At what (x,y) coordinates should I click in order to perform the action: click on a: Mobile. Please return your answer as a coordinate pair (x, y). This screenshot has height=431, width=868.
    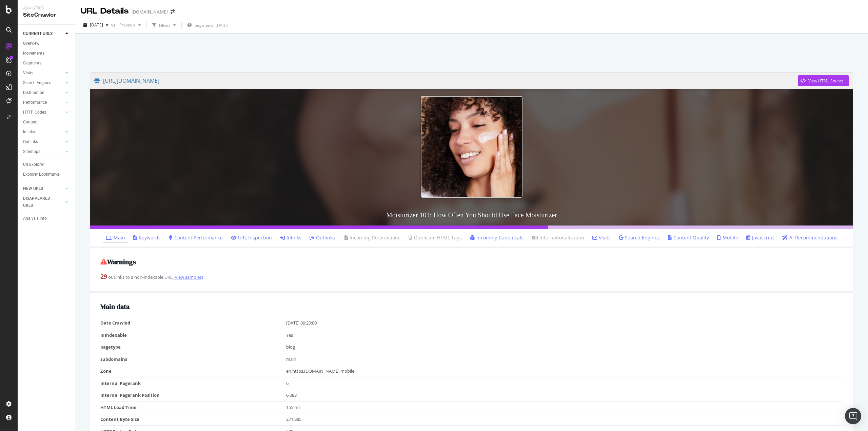
    Looking at the image, I should click on (728, 238).